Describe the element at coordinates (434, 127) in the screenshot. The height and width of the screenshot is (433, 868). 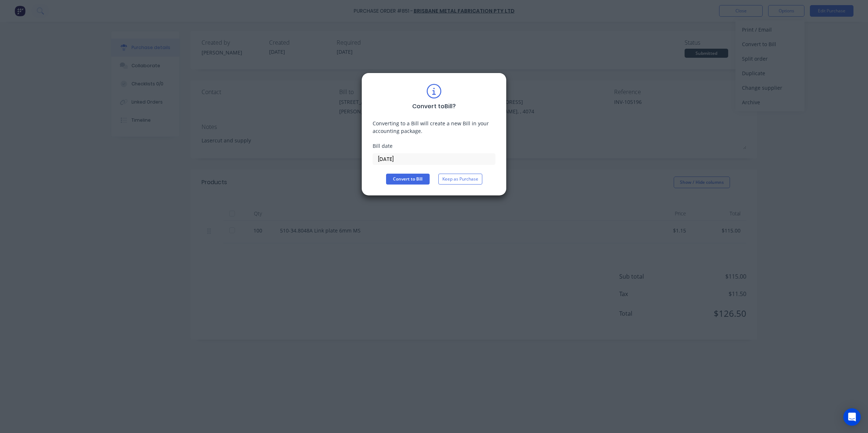
I see `div: Converting to a Bill will create a new Bill in your accounting package.` at that location.